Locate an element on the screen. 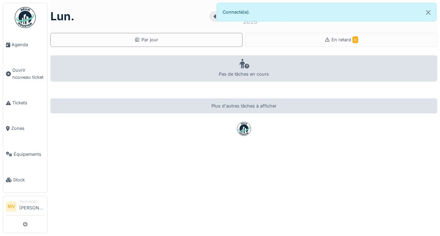 Image resolution: width=440 pixels, height=236 pixels. span: En retard is located at coordinates (345, 40).